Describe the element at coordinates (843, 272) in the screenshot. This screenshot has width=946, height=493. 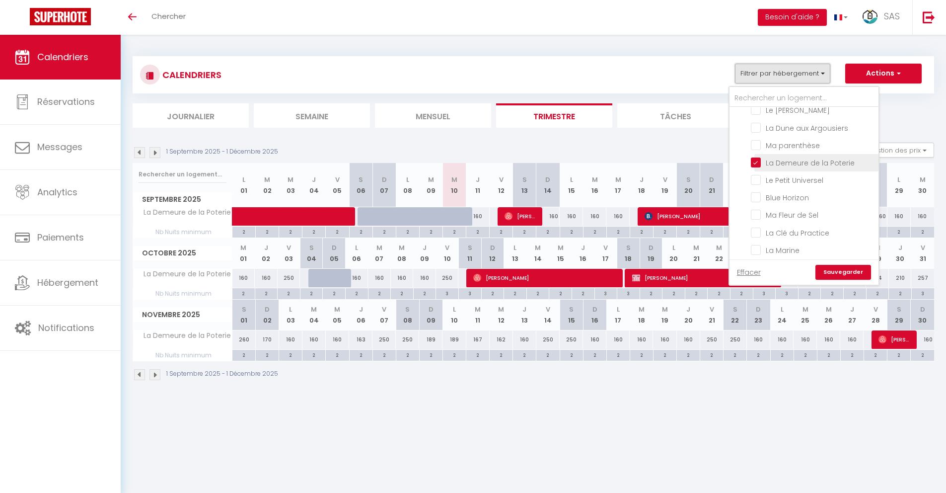
I see `a: Sauvegarder` at that location.